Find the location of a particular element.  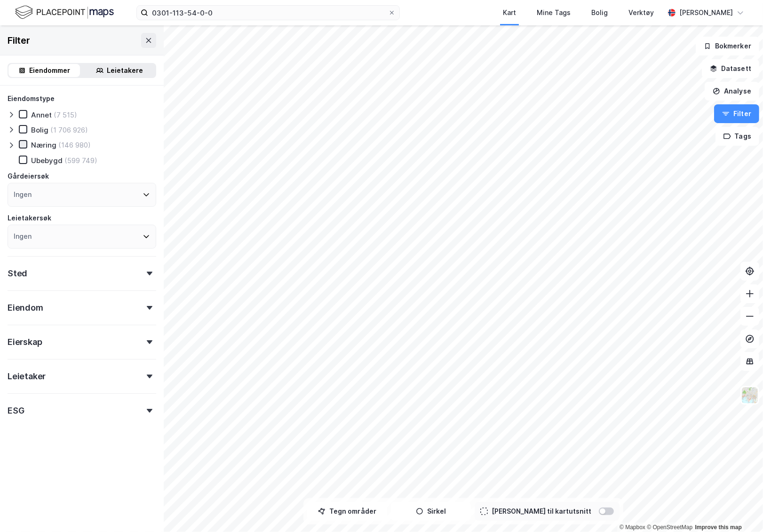

button: Datasett is located at coordinates (730, 69).